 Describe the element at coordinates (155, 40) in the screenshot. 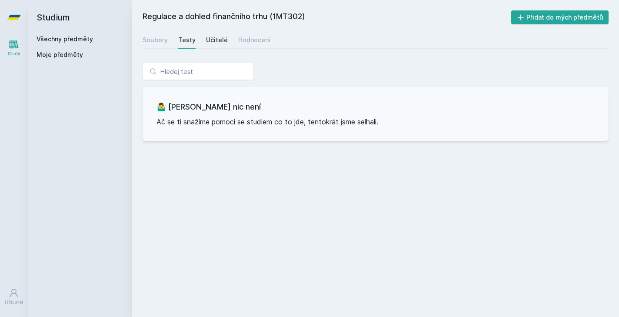

I see `a: Soubory` at that location.